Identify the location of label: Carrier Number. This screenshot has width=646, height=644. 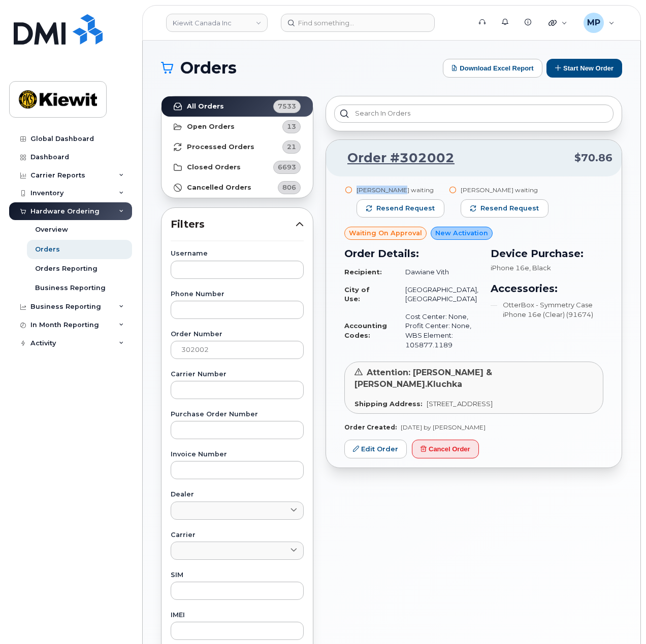
(237, 374).